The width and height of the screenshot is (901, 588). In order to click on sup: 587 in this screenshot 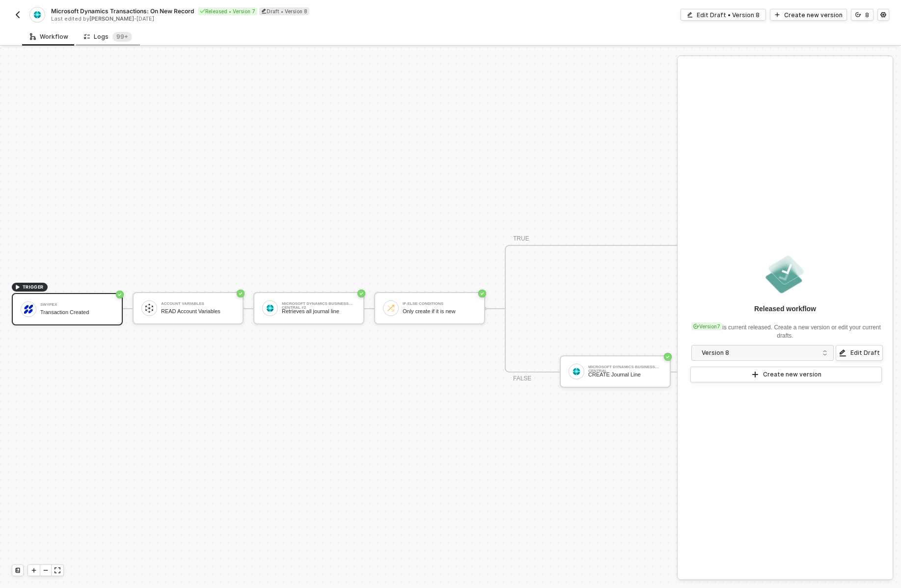, I will do `click(122, 37)`.